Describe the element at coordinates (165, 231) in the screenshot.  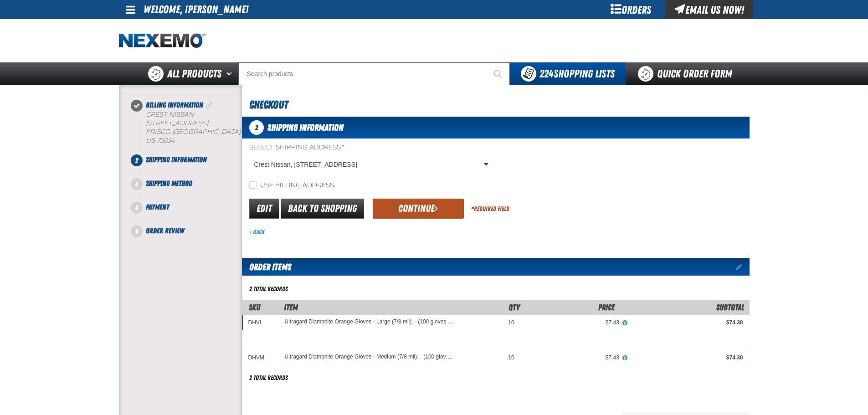
I see `span: Order Review` at that location.